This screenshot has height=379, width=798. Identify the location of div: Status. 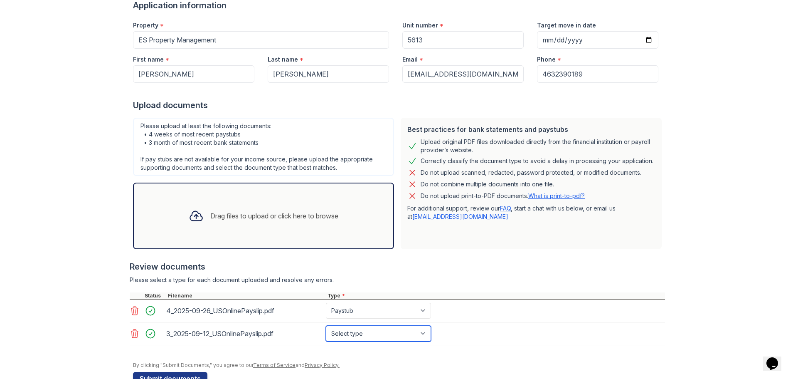
(155, 295).